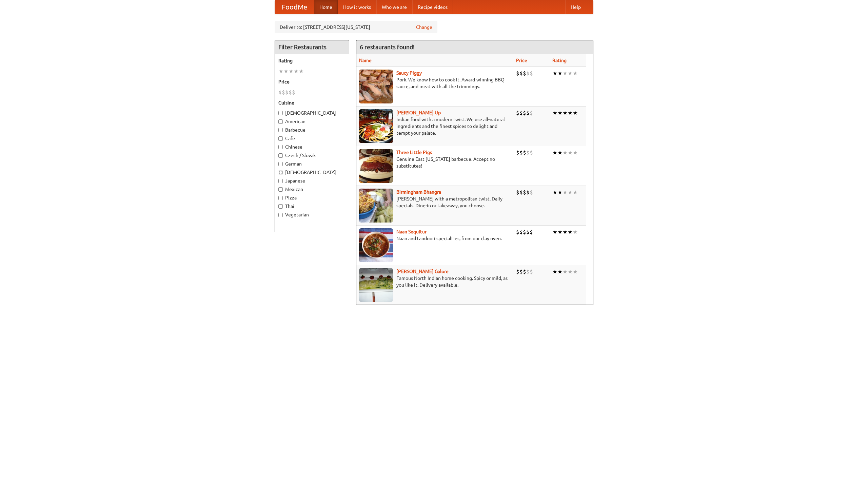 The height and width of the screenshot is (480, 868). Describe the element at coordinates (312, 181) in the screenshot. I see `label: Japanese` at that location.